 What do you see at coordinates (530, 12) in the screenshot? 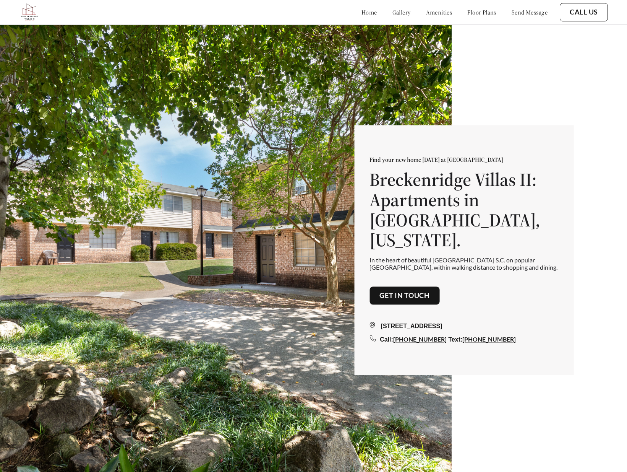
I see `a: send message` at bounding box center [530, 12].